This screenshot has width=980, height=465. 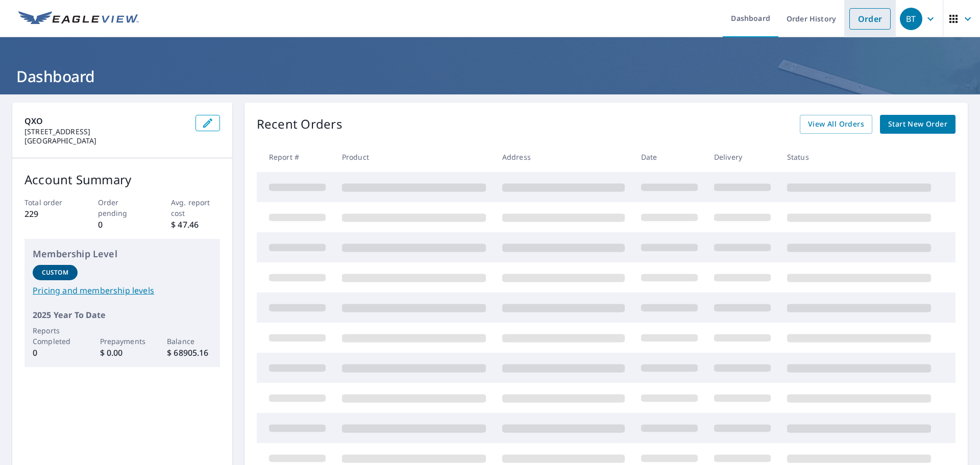 I want to click on p: Account Summary, so click(x=122, y=180).